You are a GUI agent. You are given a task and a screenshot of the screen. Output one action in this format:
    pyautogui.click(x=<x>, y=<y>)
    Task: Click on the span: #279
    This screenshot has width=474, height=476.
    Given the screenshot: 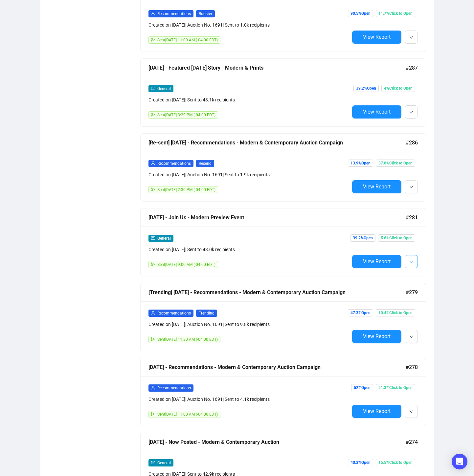 What is the action you would take?
    pyautogui.click(x=411, y=292)
    